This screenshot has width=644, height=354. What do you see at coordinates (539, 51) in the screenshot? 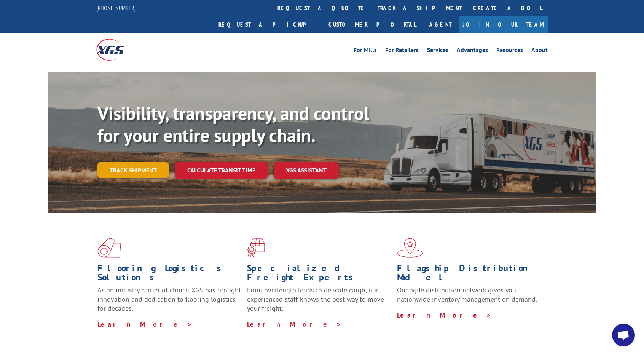
I see `a: About` at bounding box center [539, 51].